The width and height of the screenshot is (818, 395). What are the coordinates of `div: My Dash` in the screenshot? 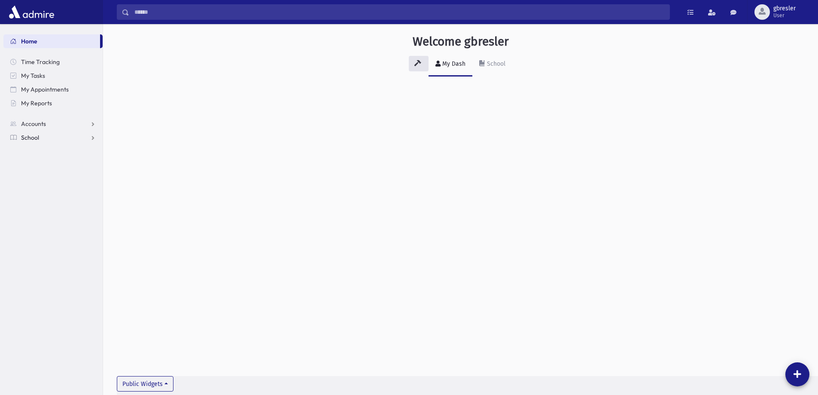 It's located at (453, 64).